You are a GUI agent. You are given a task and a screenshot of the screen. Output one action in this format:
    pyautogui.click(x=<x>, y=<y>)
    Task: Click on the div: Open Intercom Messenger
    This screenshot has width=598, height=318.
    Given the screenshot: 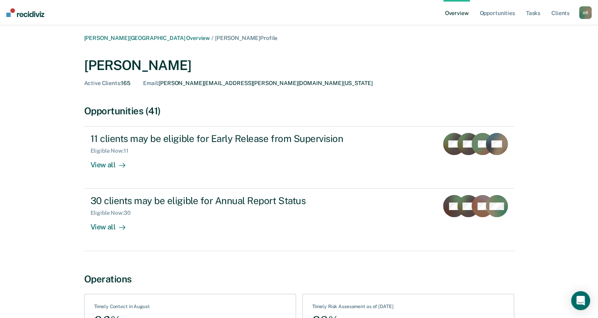 What is the action you would take?
    pyautogui.click(x=581, y=300)
    